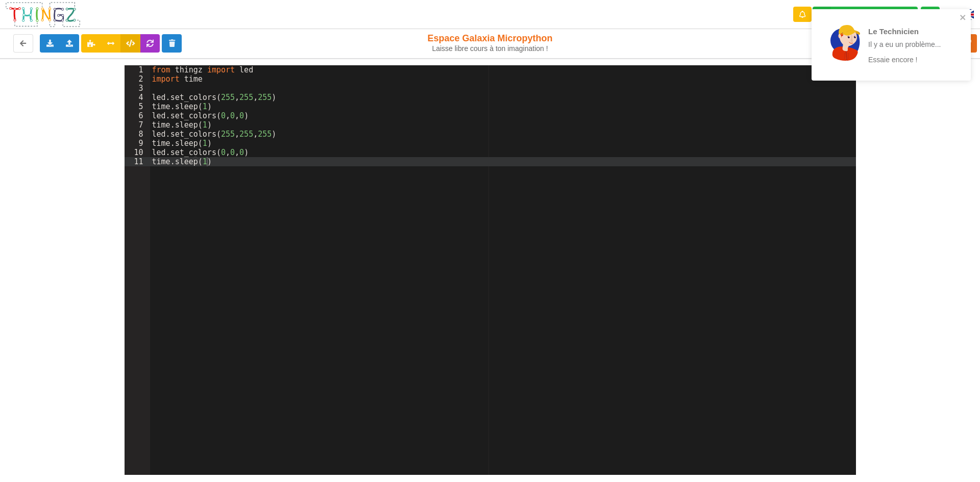 This screenshot has width=980, height=482. Describe the element at coordinates (137, 115) in the screenshot. I see `div: 6` at that location.